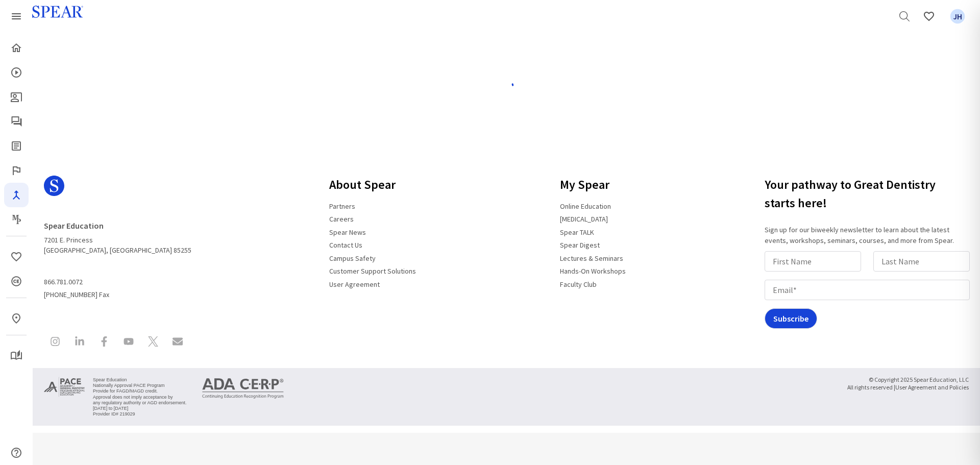 Image resolution: width=980 pixels, height=465 pixels. What do you see at coordinates (812, 261) in the screenshot?
I see `input: First Name` at bounding box center [812, 261].